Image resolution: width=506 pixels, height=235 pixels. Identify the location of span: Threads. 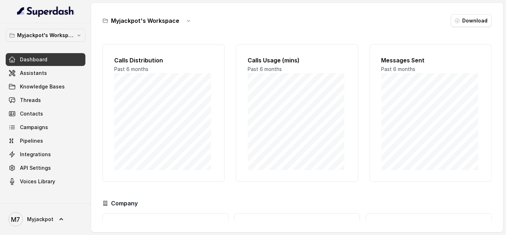
(30, 100).